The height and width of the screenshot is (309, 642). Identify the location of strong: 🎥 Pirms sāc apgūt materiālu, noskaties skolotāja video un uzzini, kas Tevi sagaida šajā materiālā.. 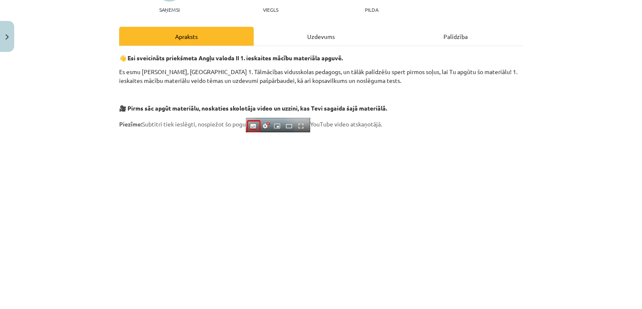
(253, 108).